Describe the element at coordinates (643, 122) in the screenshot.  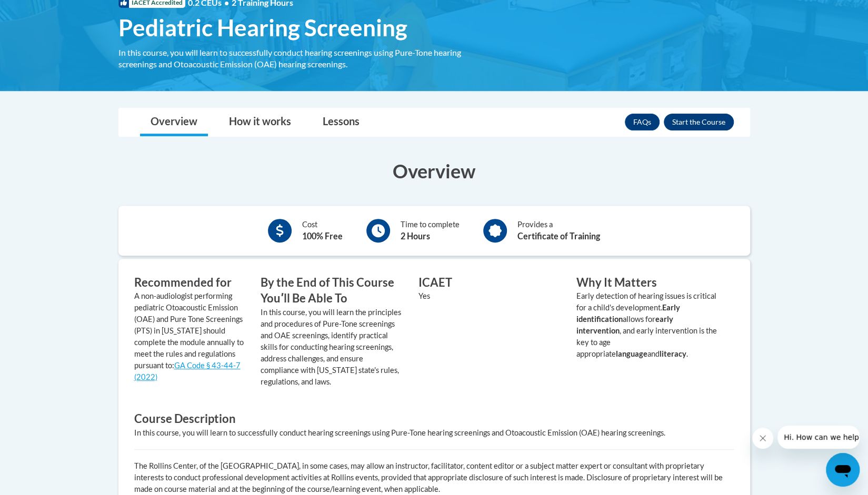
I see `a: FAQs` at that location.